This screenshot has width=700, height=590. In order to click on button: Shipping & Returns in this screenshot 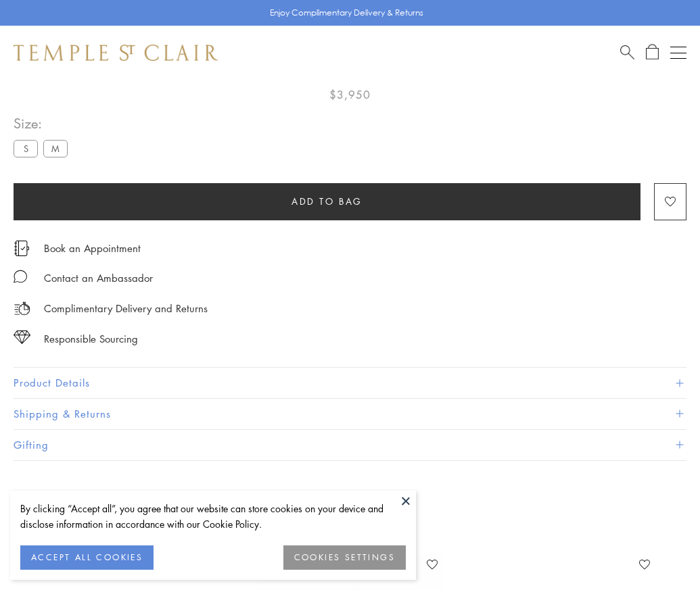, I will do `click(350, 413)`.